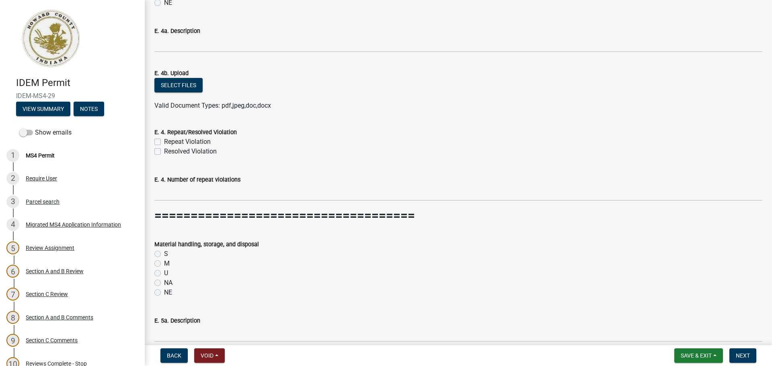 Image resolution: width=772 pixels, height=366 pixels. What do you see at coordinates (59, 317) in the screenshot?
I see `div: Section A and B Comments` at bounding box center [59, 317].